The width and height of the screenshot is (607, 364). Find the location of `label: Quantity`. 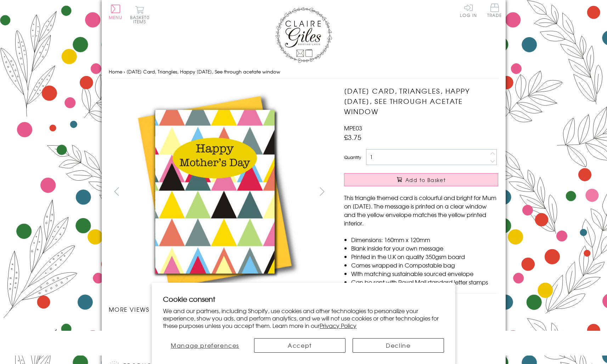

label: Quantity is located at coordinates (352, 157).